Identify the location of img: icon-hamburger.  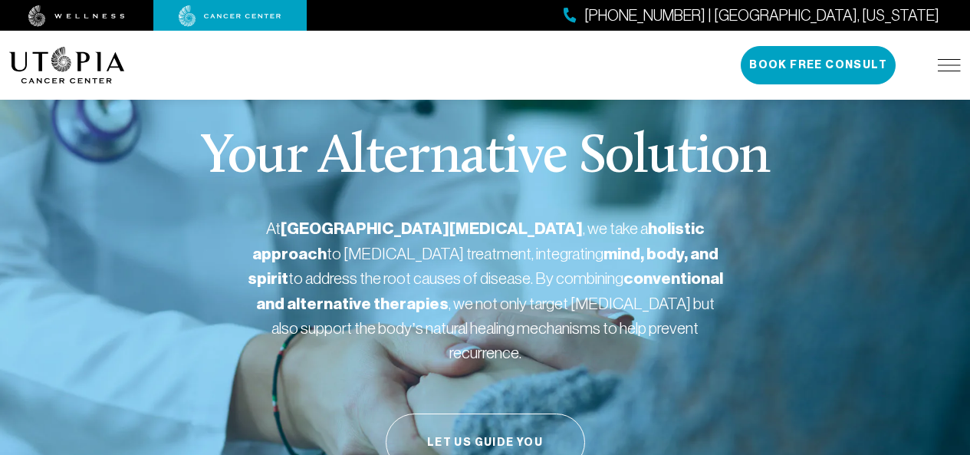
(950, 65).